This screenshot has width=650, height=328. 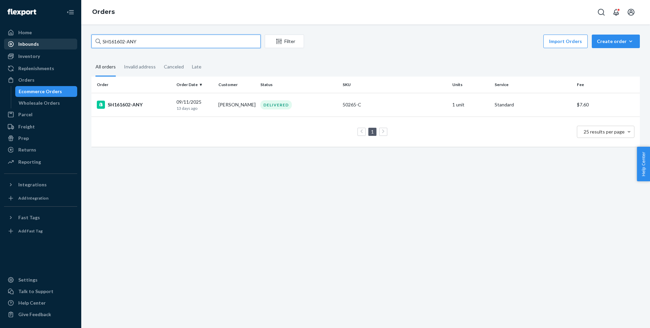 I want to click on th: Order Date, so click(x=195, y=85).